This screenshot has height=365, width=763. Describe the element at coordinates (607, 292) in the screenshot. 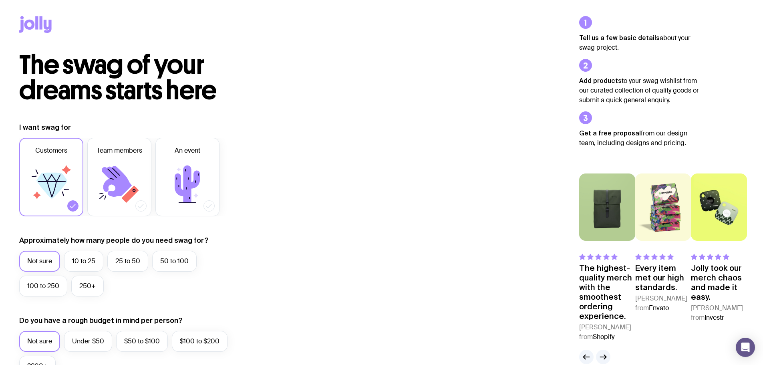

I see `p: The highest-quality merch with the smoothest ordering experience.` at that location.